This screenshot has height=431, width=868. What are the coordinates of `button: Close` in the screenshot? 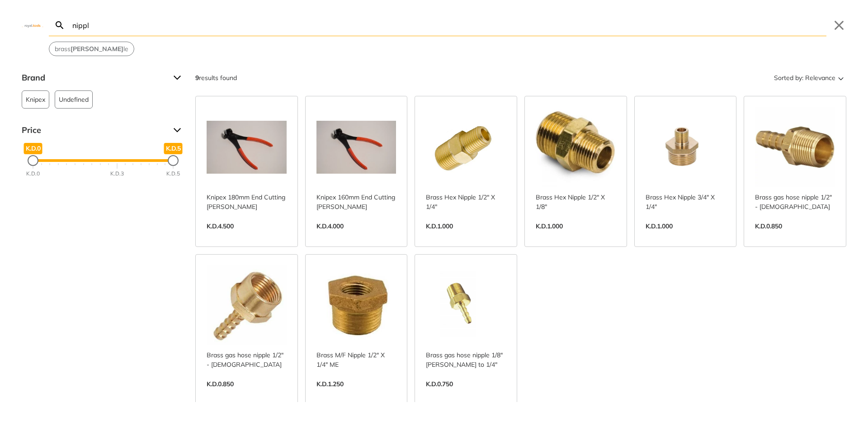 It's located at (839, 26).